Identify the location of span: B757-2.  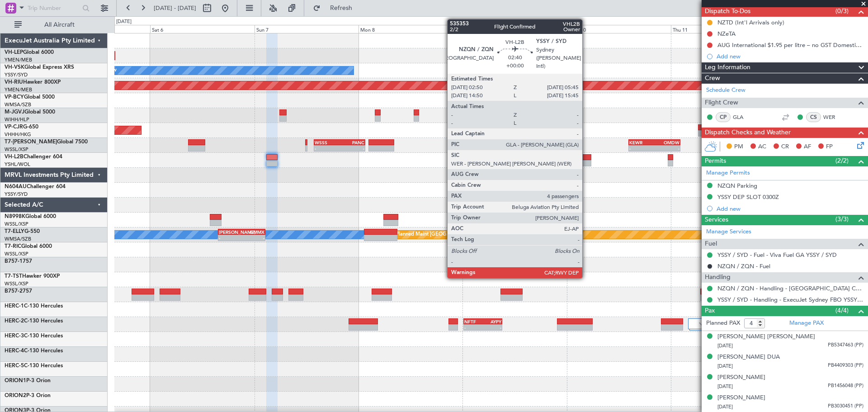
(14, 291).